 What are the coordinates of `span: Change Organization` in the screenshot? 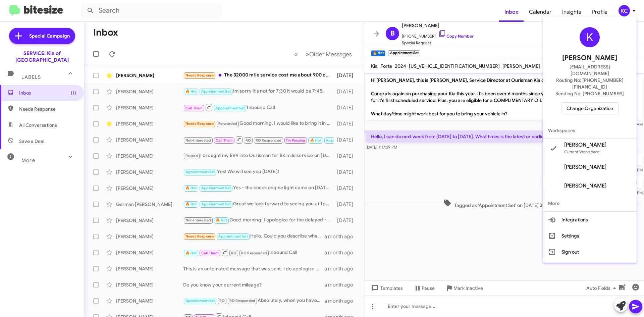 It's located at (590, 108).